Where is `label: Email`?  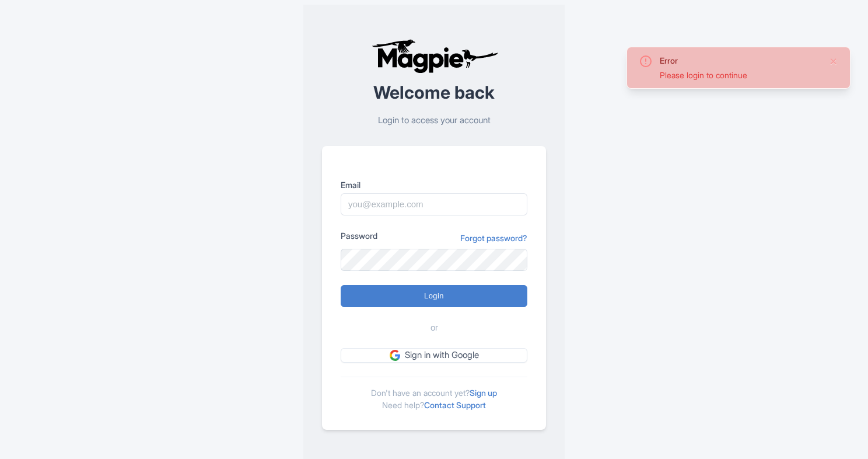 label: Email is located at coordinates (434, 185).